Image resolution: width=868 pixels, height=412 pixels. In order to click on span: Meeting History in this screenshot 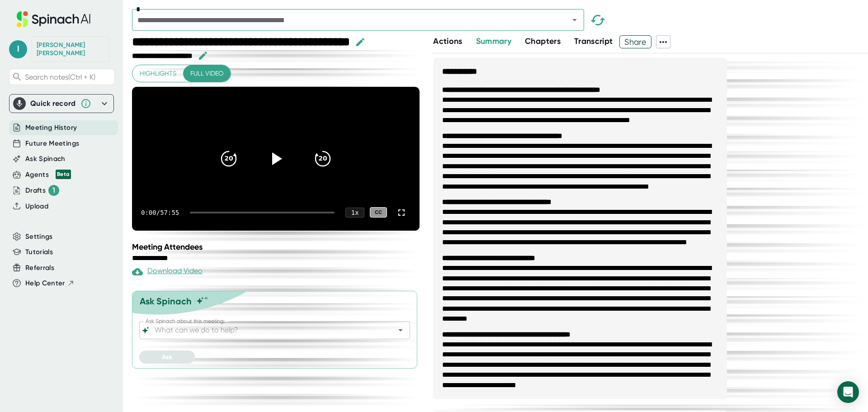, I will do `click(51, 128)`.